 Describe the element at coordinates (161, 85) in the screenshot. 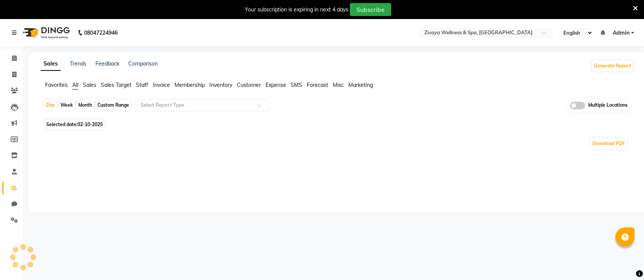

I see `span: Invoice` at that location.